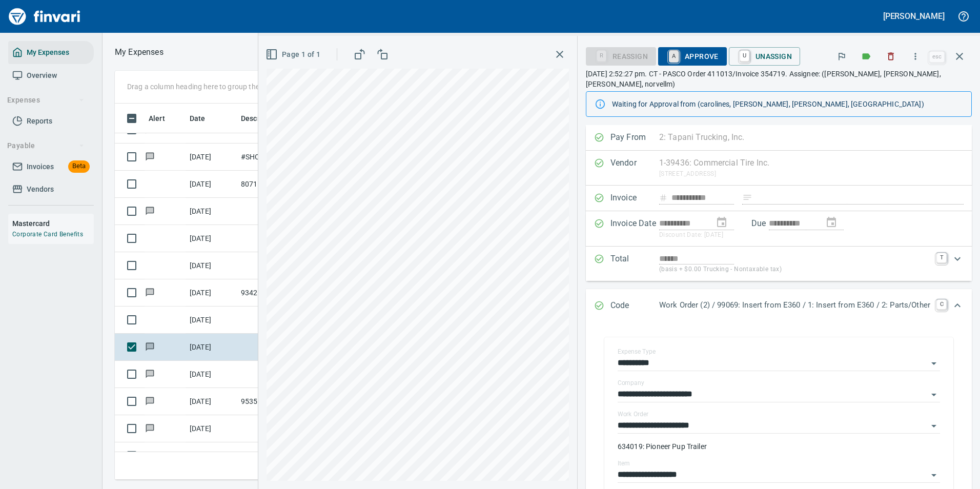 The height and width of the screenshot is (489, 980). Describe the element at coordinates (139, 52) in the screenshot. I see `p: My Expenses` at that location.